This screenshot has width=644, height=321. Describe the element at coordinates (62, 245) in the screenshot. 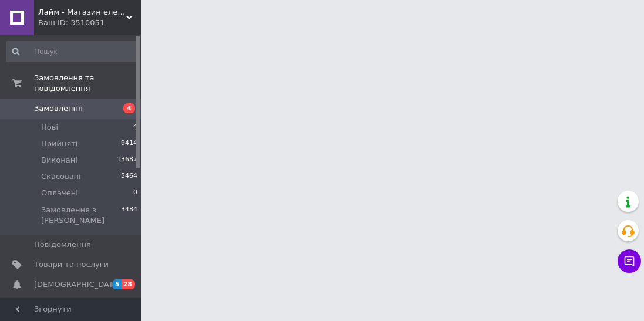

I see `span: Повідомлення` at that location.